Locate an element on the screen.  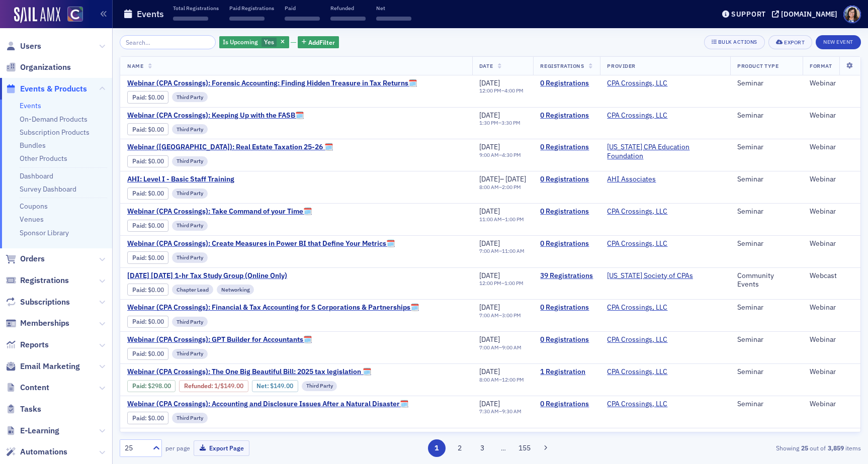
span: Yes is located at coordinates (269, 42).